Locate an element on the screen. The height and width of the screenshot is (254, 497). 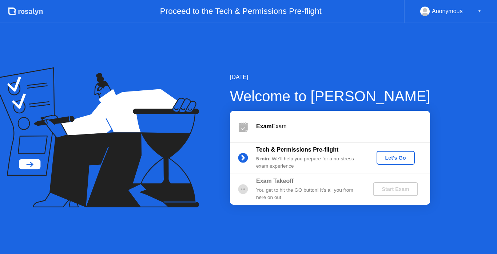
div: Let's Go is located at coordinates (396, 158).